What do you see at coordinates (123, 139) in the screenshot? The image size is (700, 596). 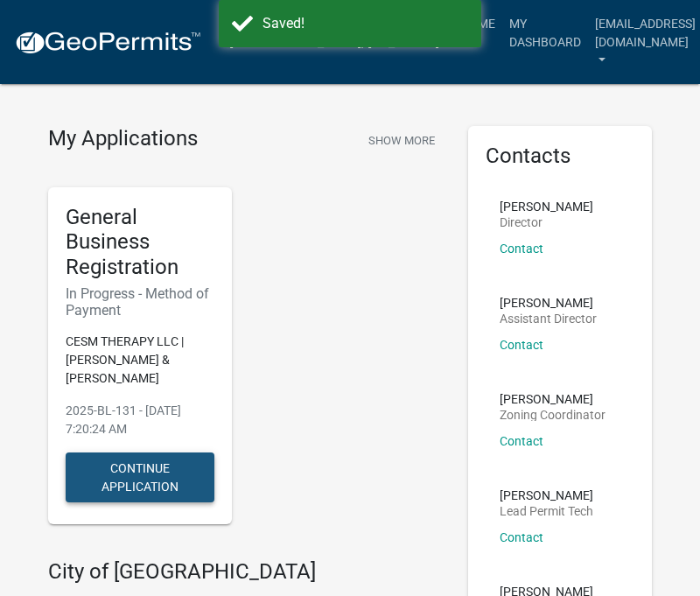 I see `h4: My Applications` at bounding box center [123, 139].